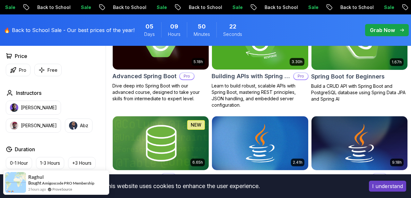 This screenshot has height=198, width=411. I want to click on p: Grab Now, so click(382, 30).